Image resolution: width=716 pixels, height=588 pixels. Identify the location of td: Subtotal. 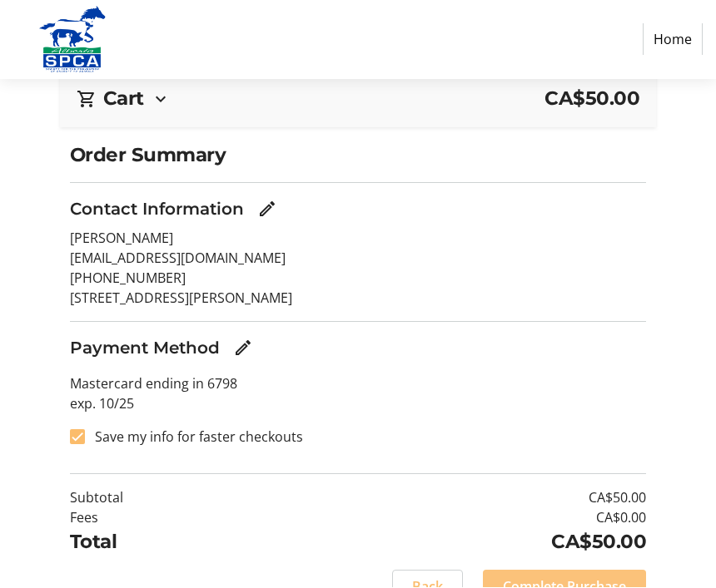
(173, 499).